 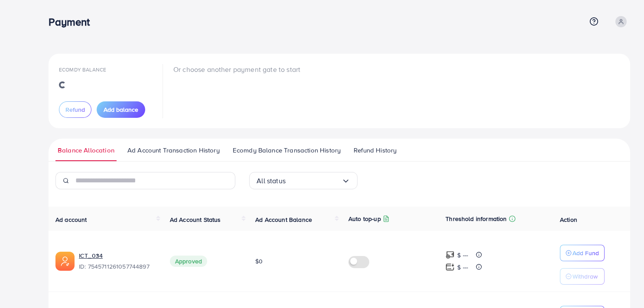 What do you see at coordinates (313, 181) in the screenshot?
I see `input: Search for option` at bounding box center [313, 181].